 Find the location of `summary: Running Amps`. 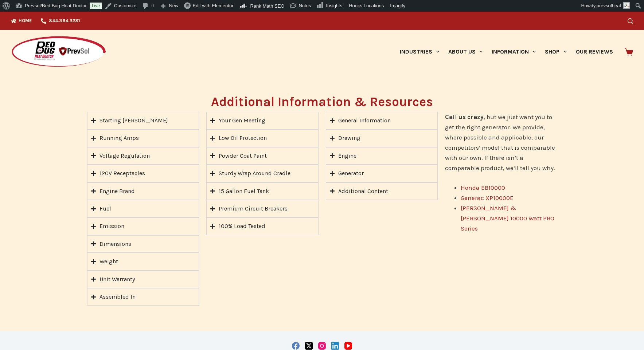

summary: Running Amps is located at coordinates (143, 138).